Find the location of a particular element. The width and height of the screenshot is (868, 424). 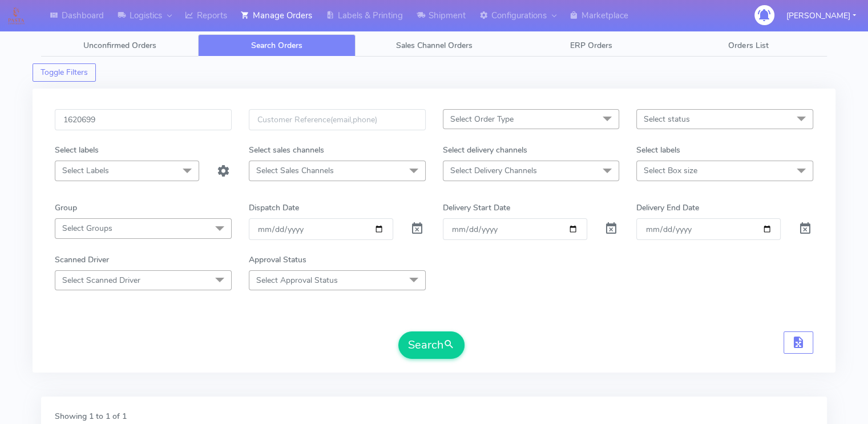

span: Select Labels is located at coordinates (86, 170).